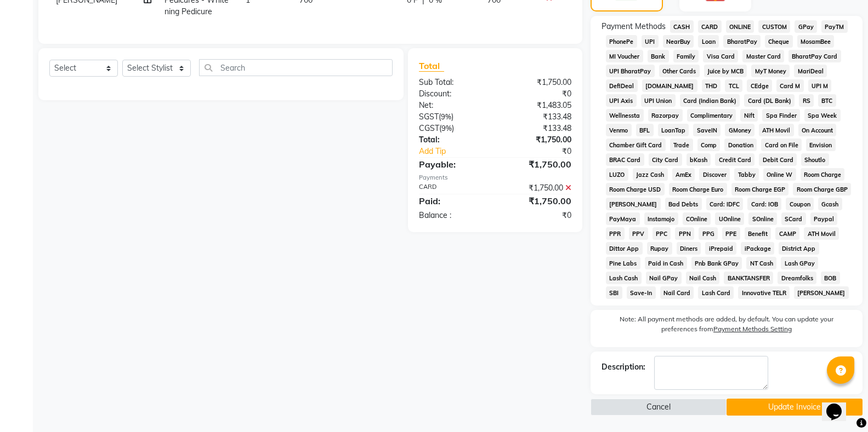  I want to click on span: ATH Movil, so click(776, 130).